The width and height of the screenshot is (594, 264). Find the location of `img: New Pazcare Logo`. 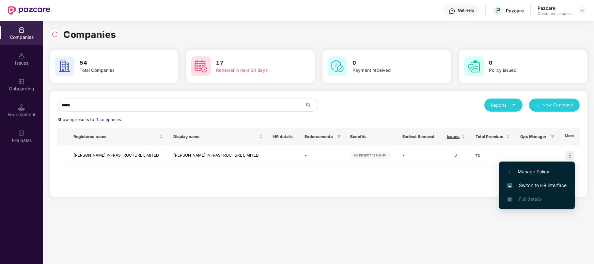

img: New Pazcare Logo is located at coordinates (29, 10).